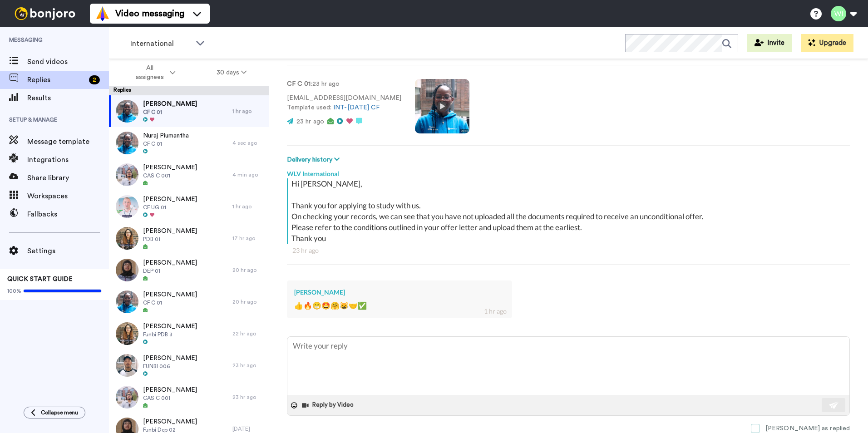 The height and width of the screenshot is (433, 868). Describe the element at coordinates (344, 84) in the screenshot. I see `p: : 23 hr ago` at that location.